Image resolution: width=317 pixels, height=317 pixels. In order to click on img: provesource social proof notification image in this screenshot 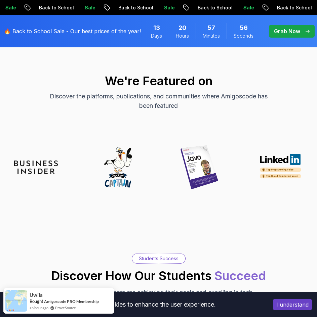, I will do `click(16, 301)`.